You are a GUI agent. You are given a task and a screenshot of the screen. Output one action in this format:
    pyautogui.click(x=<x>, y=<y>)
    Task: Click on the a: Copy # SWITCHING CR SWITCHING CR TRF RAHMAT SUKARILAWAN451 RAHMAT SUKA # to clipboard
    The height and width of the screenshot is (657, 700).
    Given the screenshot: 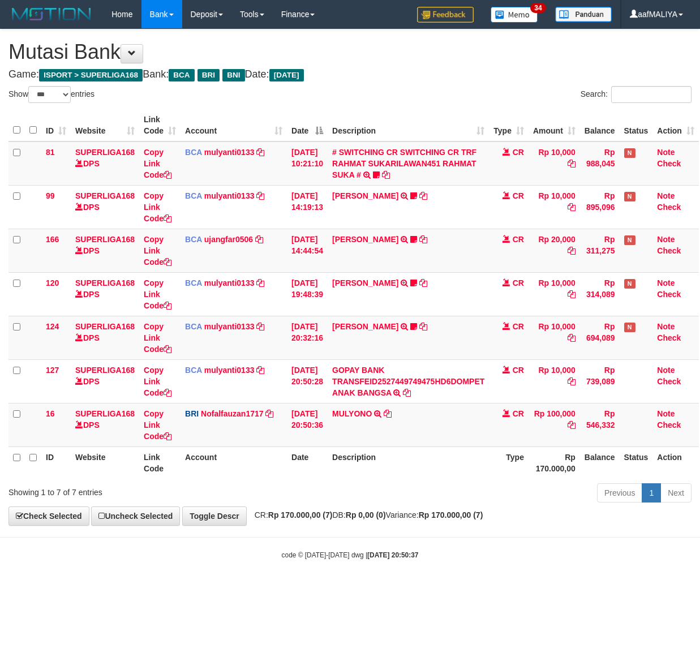 What is the action you would take?
    pyautogui.click(x=386, y=175)
    